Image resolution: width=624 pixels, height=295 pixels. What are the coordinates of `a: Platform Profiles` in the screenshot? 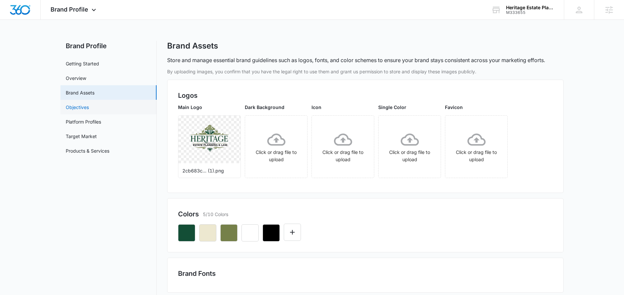 It's located at (83, 122).